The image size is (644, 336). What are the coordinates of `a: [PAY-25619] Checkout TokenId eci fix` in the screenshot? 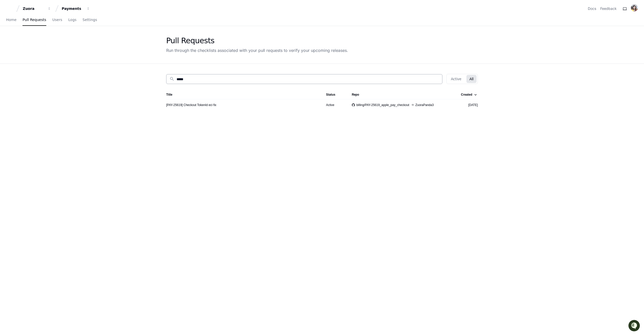 It's located at (191, 105).